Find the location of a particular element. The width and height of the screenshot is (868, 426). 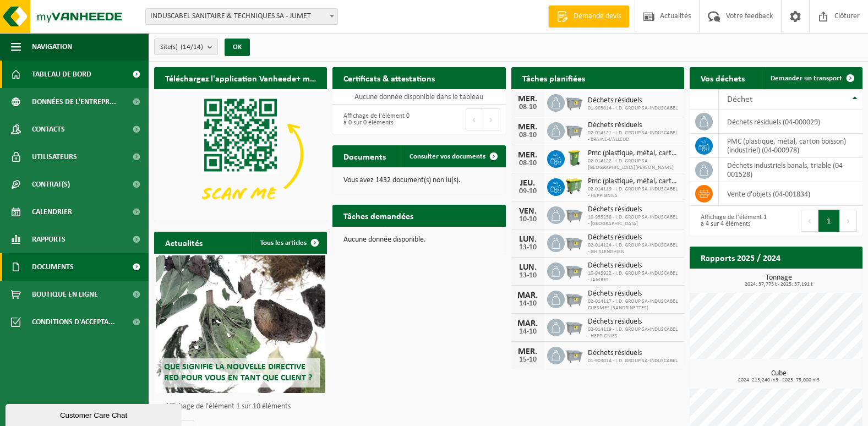

h3: Cube is located at coordinates (779, 376).